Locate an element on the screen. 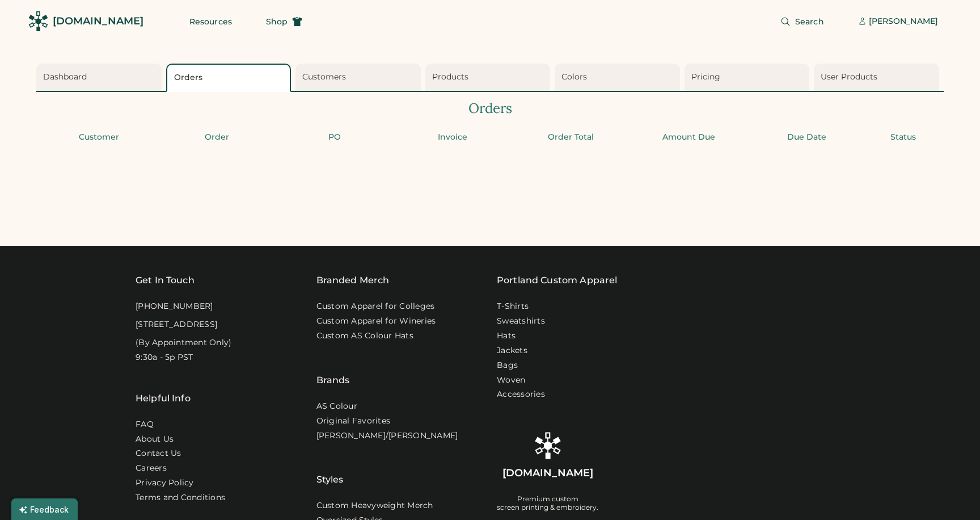 The width and height of the screenshot is (980, 520). a: Accessories is located at coordinates (521, 394).